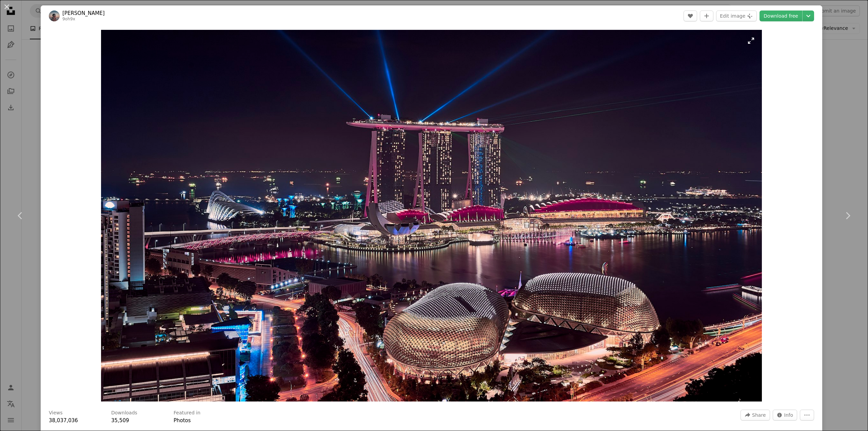 The width and height of the screenshot is (868, 431). What do you see at coordinates (182, 421) in the screenshot?
I see `a: Photos` at bounding box center [182, 421].